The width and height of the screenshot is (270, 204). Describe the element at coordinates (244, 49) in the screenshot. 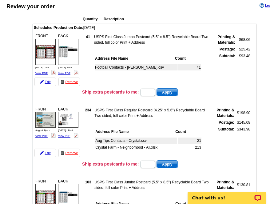

I see `td: $25.42` at that location.